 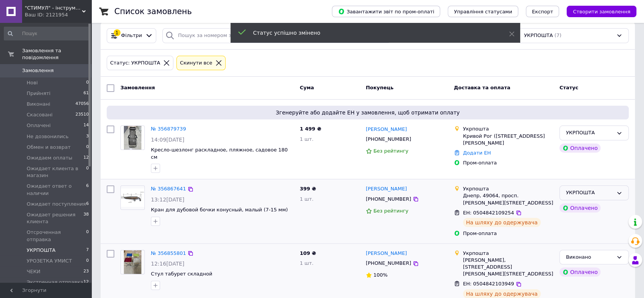 I want to click on div: Ваш ID: 2121954, so click(x=58, y=15).